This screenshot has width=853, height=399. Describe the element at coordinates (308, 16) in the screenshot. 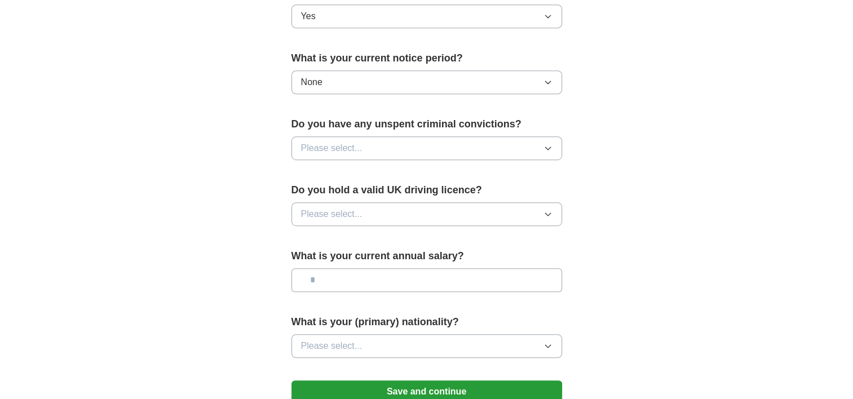

I see `span: Yes` at that location.